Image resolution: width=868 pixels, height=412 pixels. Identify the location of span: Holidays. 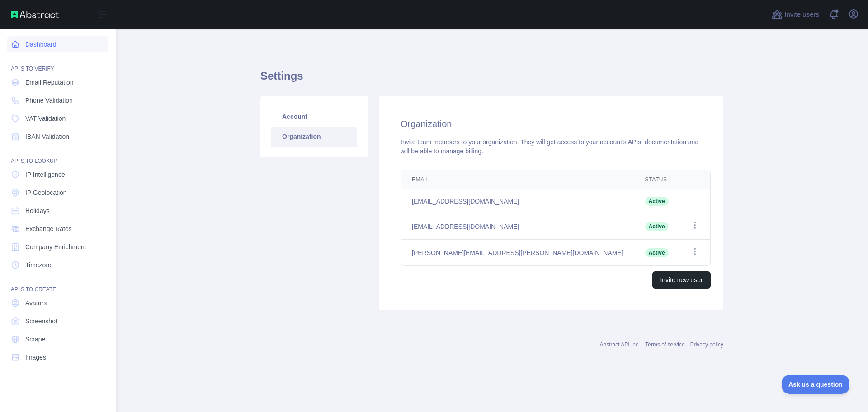
(38, 210).